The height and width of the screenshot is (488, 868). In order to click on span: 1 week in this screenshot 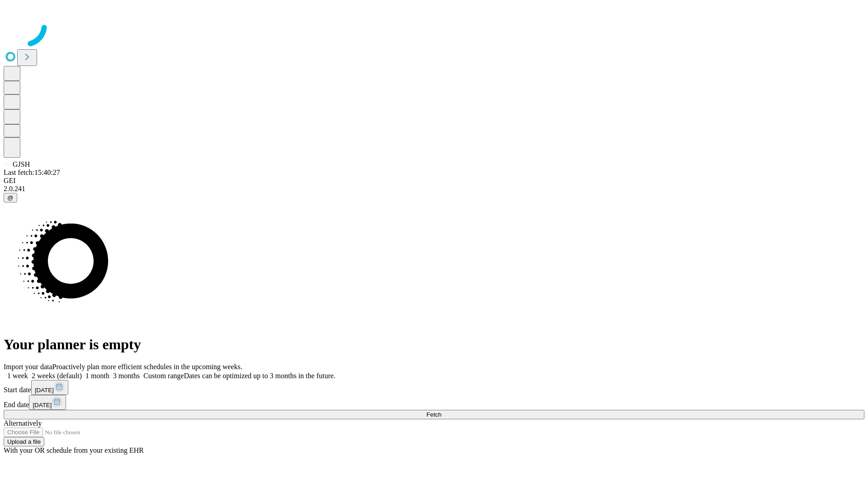, I will do `click(18, 375)`.